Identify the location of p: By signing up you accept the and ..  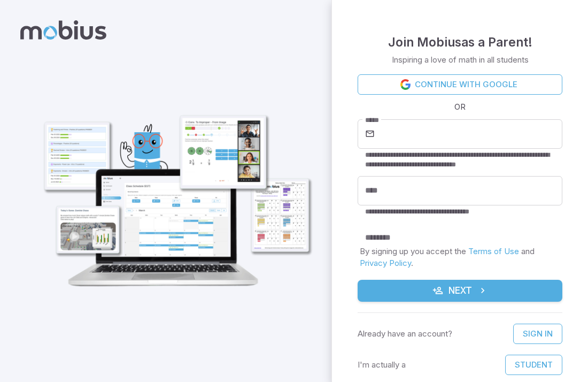
(460, 257).